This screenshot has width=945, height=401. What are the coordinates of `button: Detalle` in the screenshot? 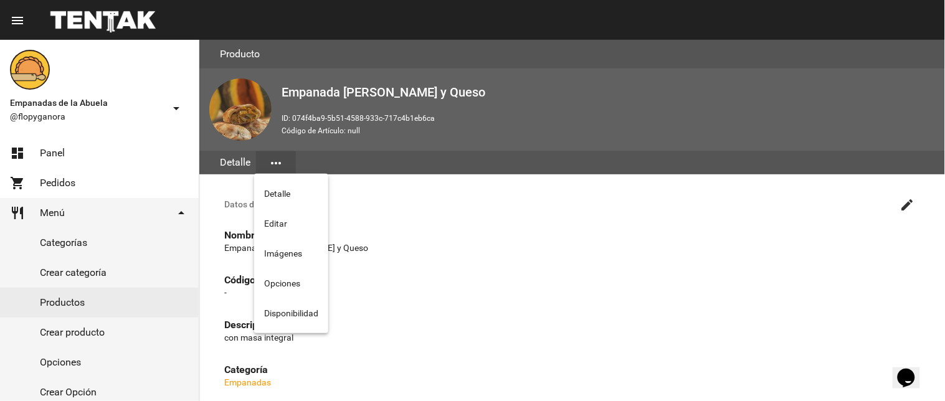 It's located at (291, 194).